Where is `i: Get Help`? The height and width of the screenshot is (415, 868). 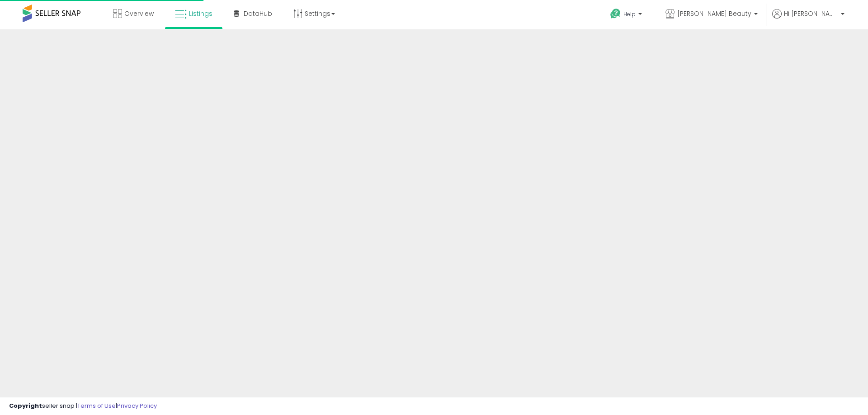 i: Get Help is located at coordinates (615, 13).